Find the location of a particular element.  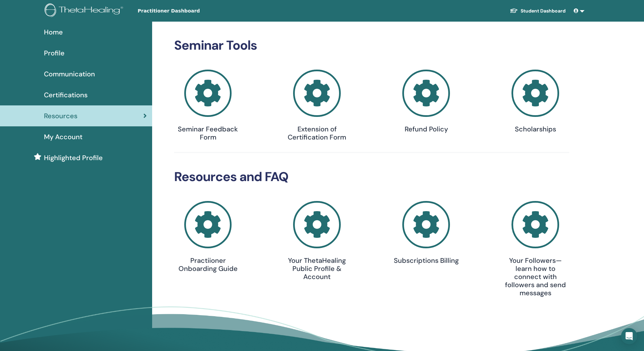

a: Subscriptions Billing is located at coordinates (426, 233).